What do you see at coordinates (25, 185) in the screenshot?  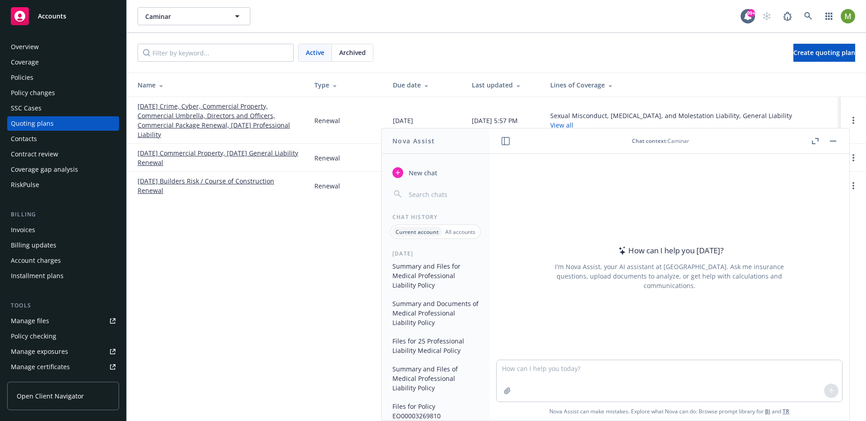 I see `div: RiskPulse` at bounding box center [25, 185].